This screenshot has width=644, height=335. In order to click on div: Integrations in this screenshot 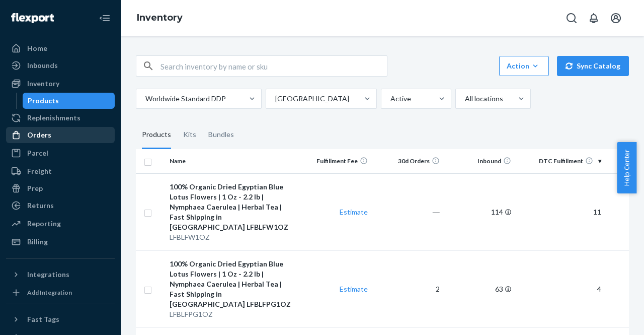, I will do `click(49, 275)`.